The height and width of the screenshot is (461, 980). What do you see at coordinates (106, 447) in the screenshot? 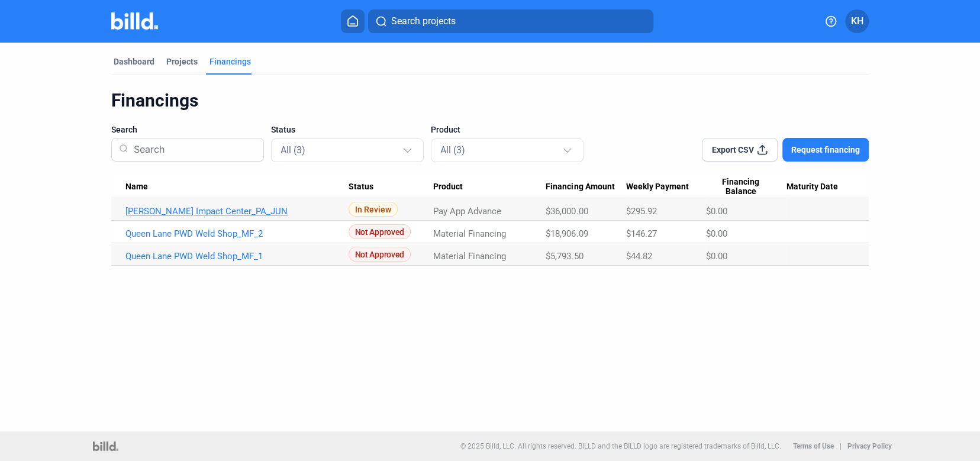
I see `img: logo` at bounding box center [106, 447].